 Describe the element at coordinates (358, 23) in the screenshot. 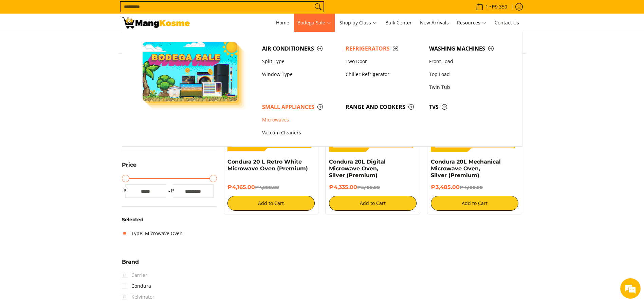

I see `a: Shop by Class` at that location.